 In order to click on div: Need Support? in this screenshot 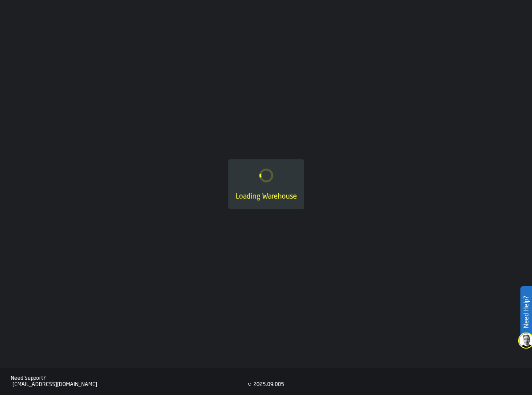, I will do `click(130, 378)`.